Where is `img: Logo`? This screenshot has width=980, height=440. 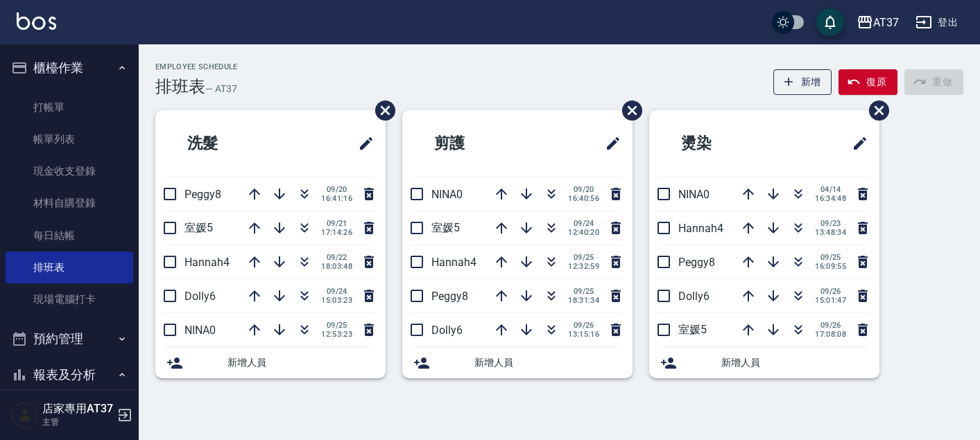
img: Logo is located at coordinates (36, 21).